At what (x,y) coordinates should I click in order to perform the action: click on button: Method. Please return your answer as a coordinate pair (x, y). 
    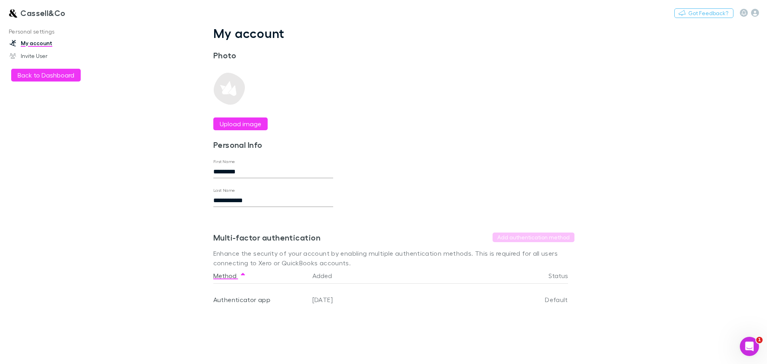
    Looking at the image, I should click on (230, 276).